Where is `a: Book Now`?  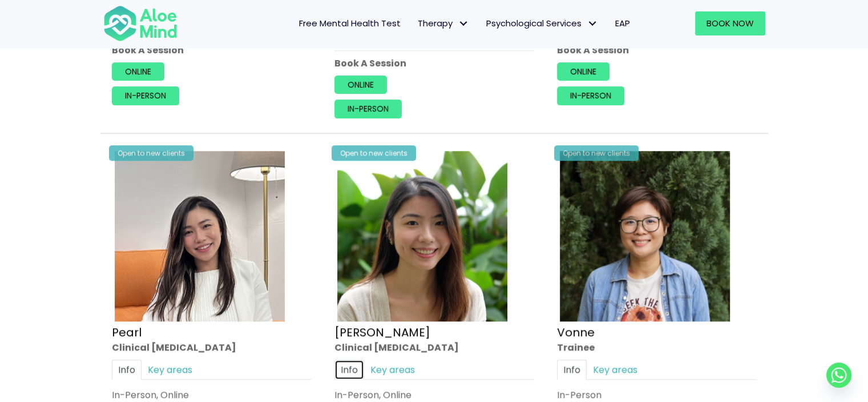 a: Book Now is located at coordinates (730, 23).